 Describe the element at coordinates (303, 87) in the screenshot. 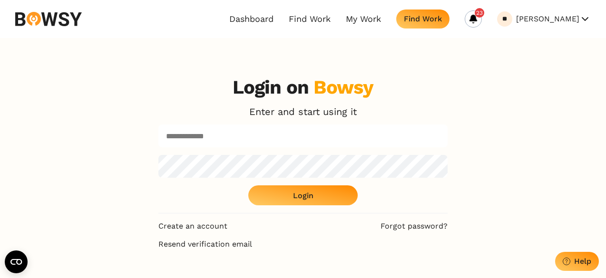

I see `h3: Login on` at that location.